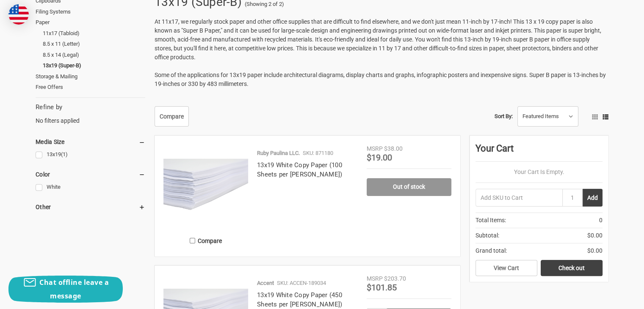 This screenshot has width=644, height=309. Describe the element at coordinates (90, 77) in the screenshot. I see `a: Storage & Mailing` at that location.